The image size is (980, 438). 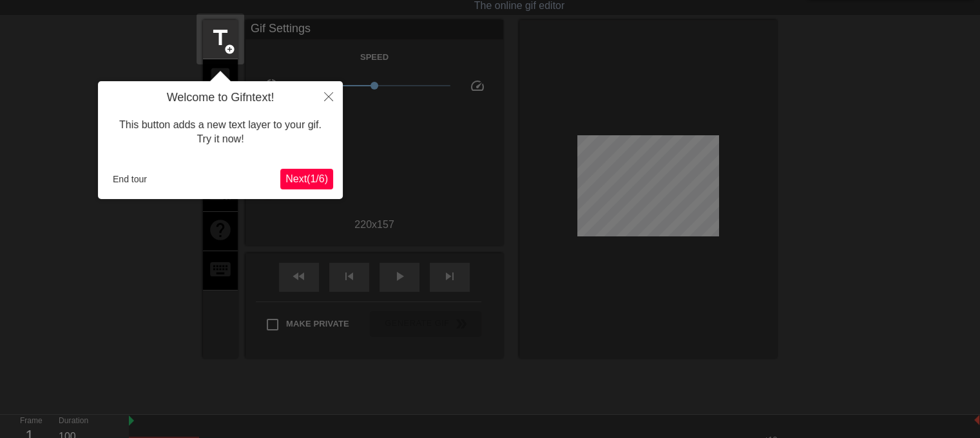 What do you see at coordinates (307, 178) in the screenshot?
I see `span: Next ( 1 / 6 )` at bounding box center [307, 178].